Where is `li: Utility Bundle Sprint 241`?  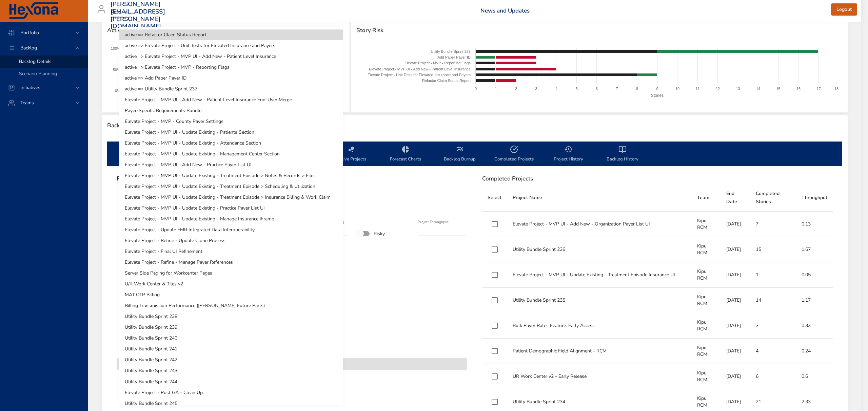
li: Utility Bundle Sprint 241 is located at coordinates (230, 350).